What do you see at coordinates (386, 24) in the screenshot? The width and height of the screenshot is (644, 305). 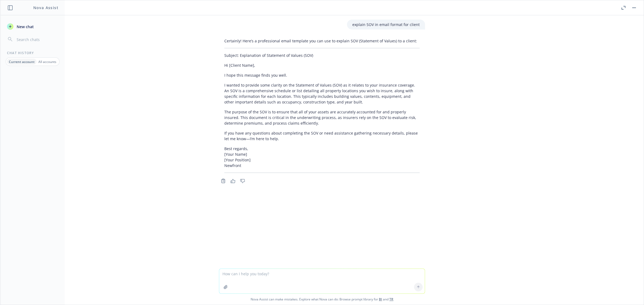 I see `p: explain SOV in email format for client` at bounding box center [386, 24].